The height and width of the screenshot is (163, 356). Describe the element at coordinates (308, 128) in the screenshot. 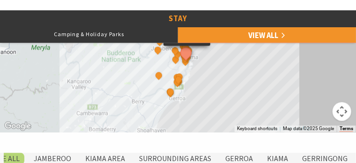

I see `span: Map data ©2025 Google` at that location.